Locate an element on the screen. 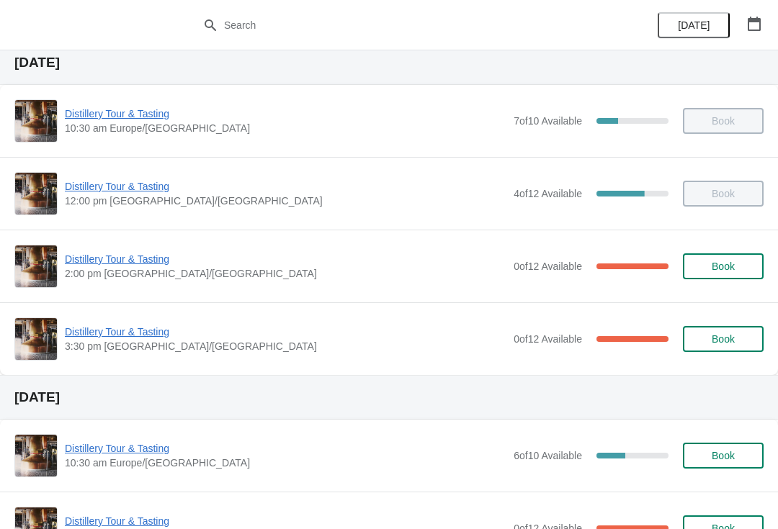 The image size is (778, 529). span: 6 of 10 Available is located at coordinates (547, 456).